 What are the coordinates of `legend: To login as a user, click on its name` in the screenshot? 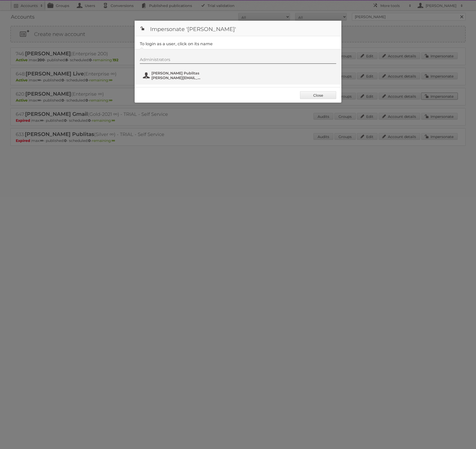 It's located at (176, 43).